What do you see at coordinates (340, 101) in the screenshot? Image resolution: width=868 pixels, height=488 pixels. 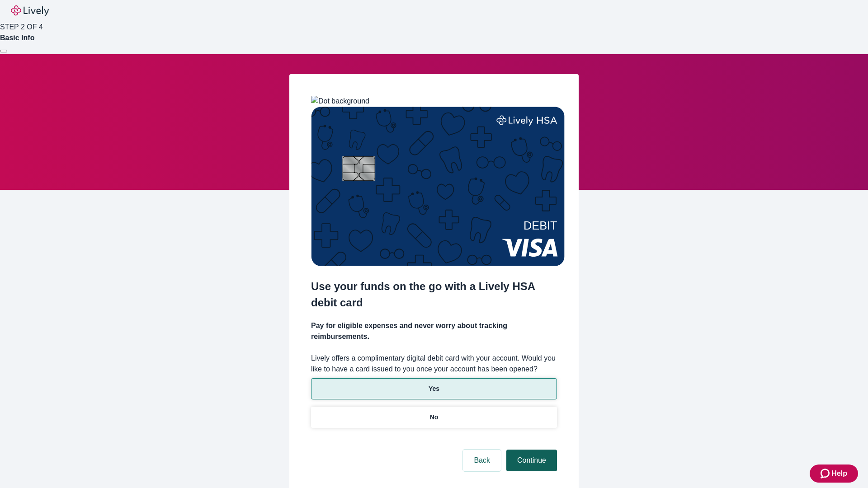 I see `img: Dot background` at bounding box center [340, 101].